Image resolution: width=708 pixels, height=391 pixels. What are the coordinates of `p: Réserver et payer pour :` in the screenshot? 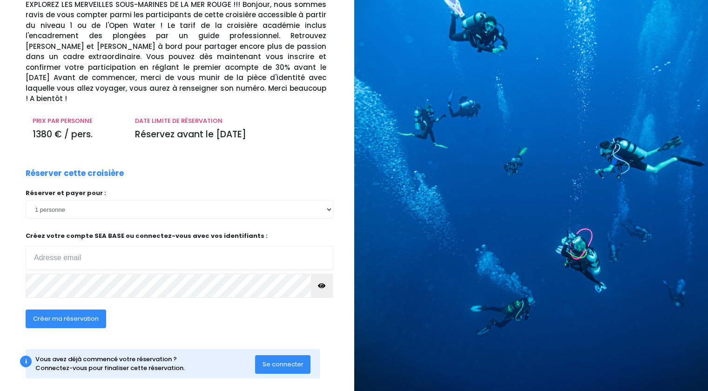 It's located at (179, 193).